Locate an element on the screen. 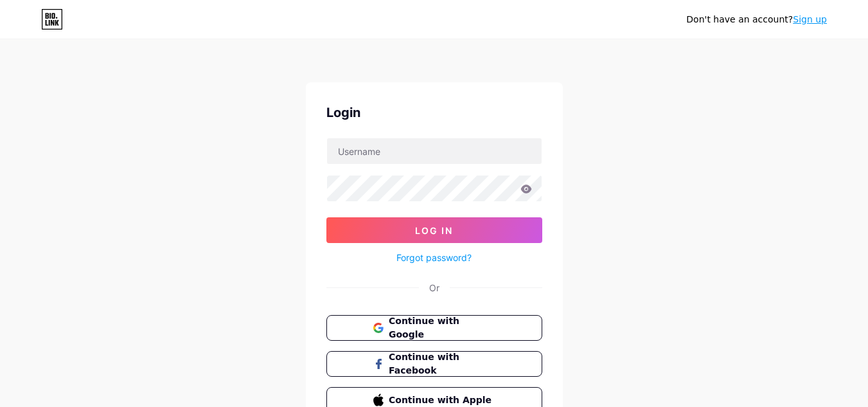  span: Continue with Apple is located at coordinates (441, 400).